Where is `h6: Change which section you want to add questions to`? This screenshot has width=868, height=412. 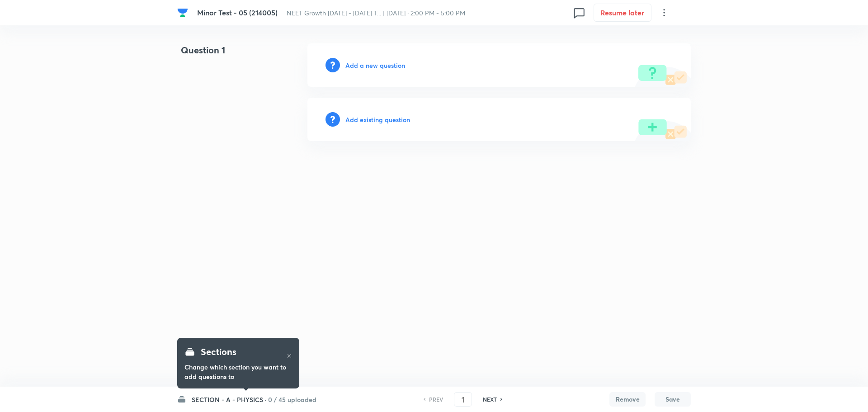
h6: Change which section you want to add questions to is located at coordinates (238, 371).